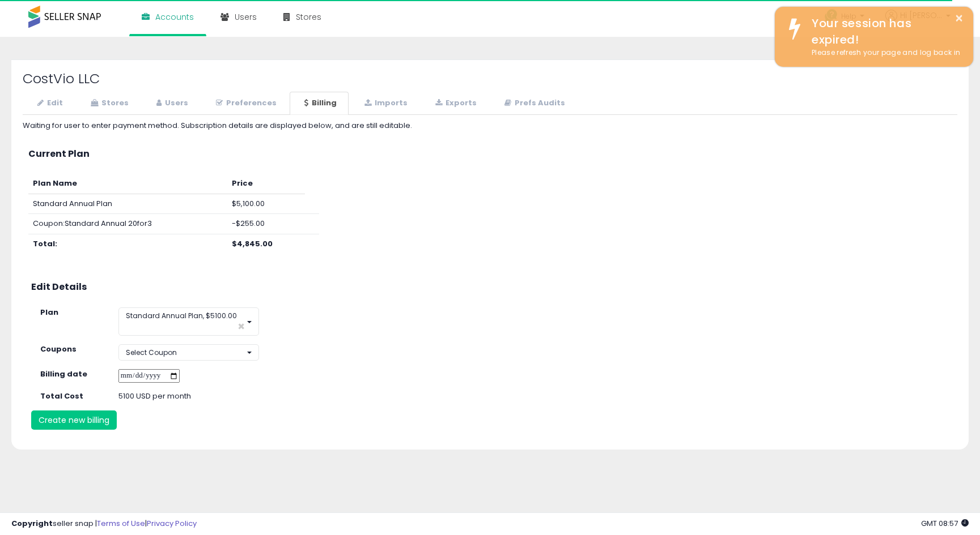  Describe the element at coordinates (266, 204) in the screenshot. I see `td: $5,100.00` at that location.